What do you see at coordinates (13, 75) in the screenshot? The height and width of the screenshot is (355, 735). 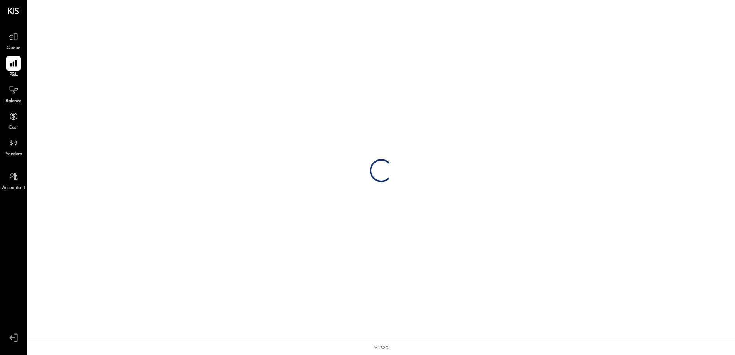 I see `span: P&L` at bounding box center [13, 75].